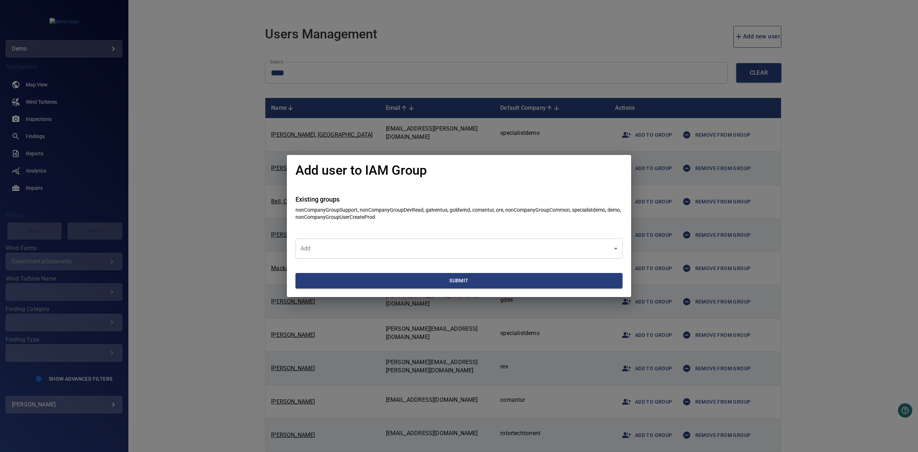 This screenshot has height=452, width=918. I want to click on button: Submit, so click(459, 281).